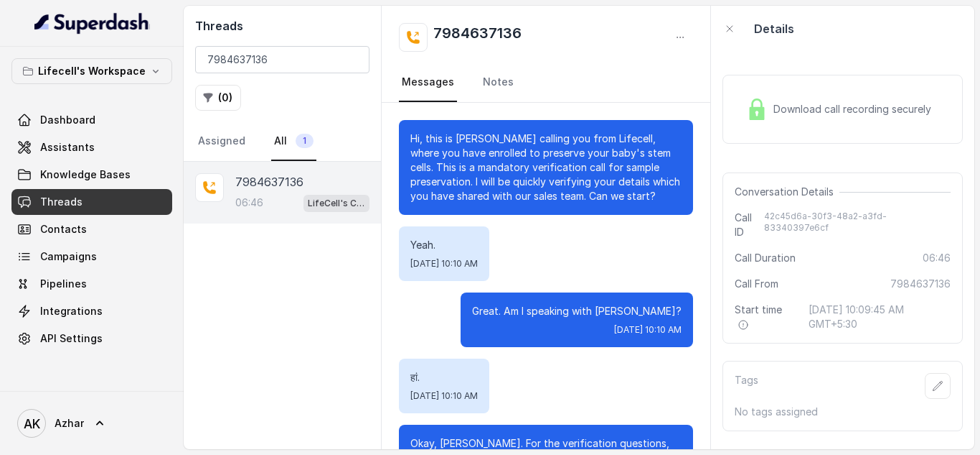  Describe the element at coordinates (855, 109) in the screenshot. I see `span: Download call recording securely` at that location.